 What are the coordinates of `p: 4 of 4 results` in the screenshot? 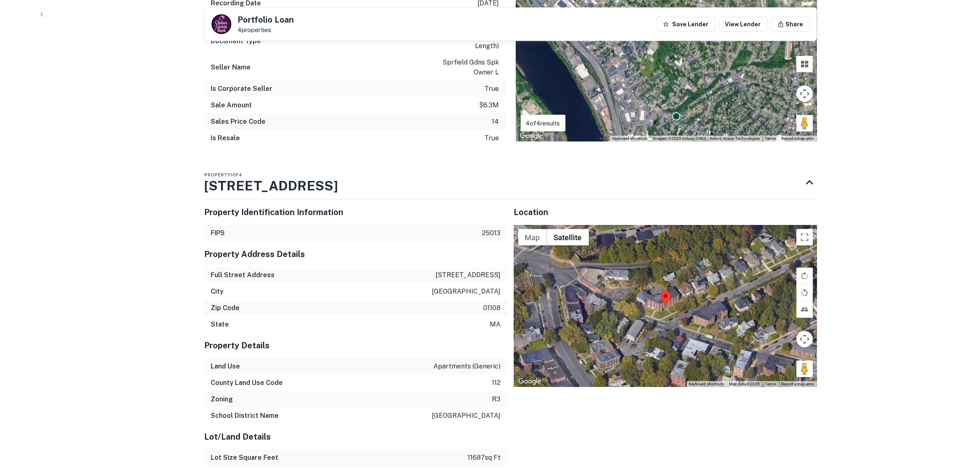 It's located at (543, 123).